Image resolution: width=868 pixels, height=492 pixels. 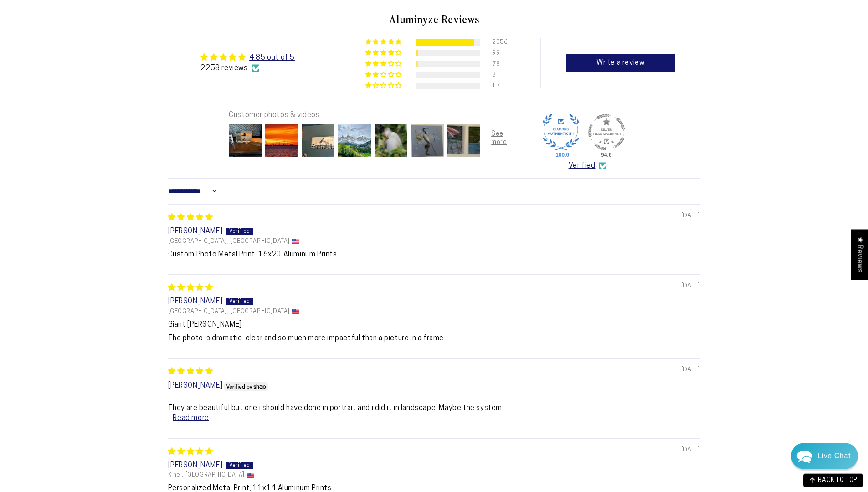 I want to click on span: BACK TO TOP, so click(x=838, y=481).